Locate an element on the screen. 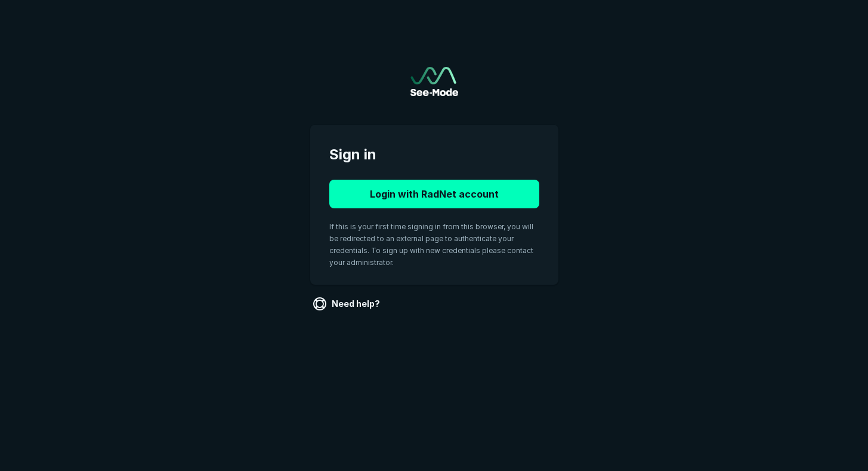  a: Need help? is located at coordinates (347, 304).